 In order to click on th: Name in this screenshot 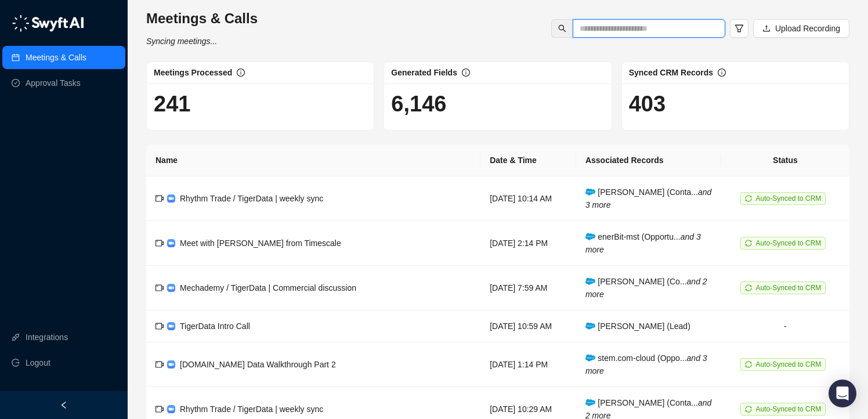, I will do `click(314, 160)`.